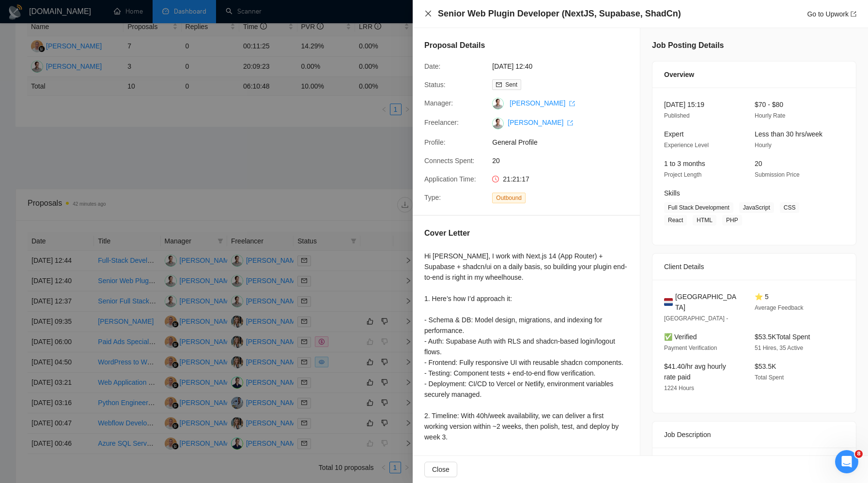  Describe the element at coordinates (450, 179) in the screenshot. I see `span: Application Time:` at that location.